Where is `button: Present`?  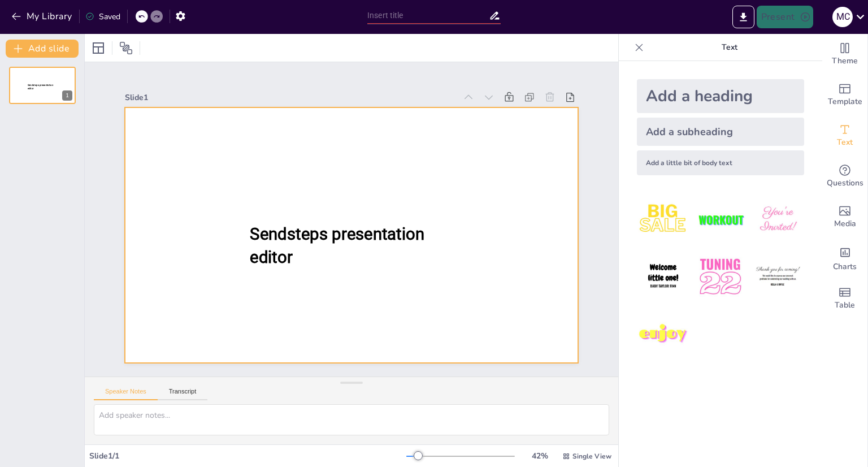 button: Present is located at coordinates (785, 17).